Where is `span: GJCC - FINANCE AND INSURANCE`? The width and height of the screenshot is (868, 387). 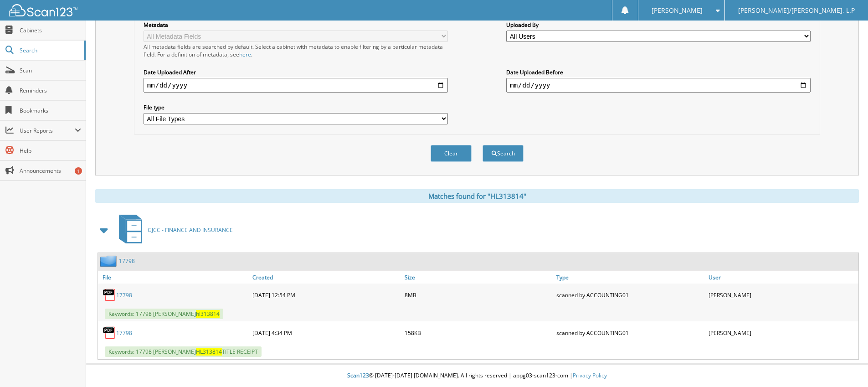
span: GJCC - FINANCE AND INSURANCE is located at coordinates (190, 230).